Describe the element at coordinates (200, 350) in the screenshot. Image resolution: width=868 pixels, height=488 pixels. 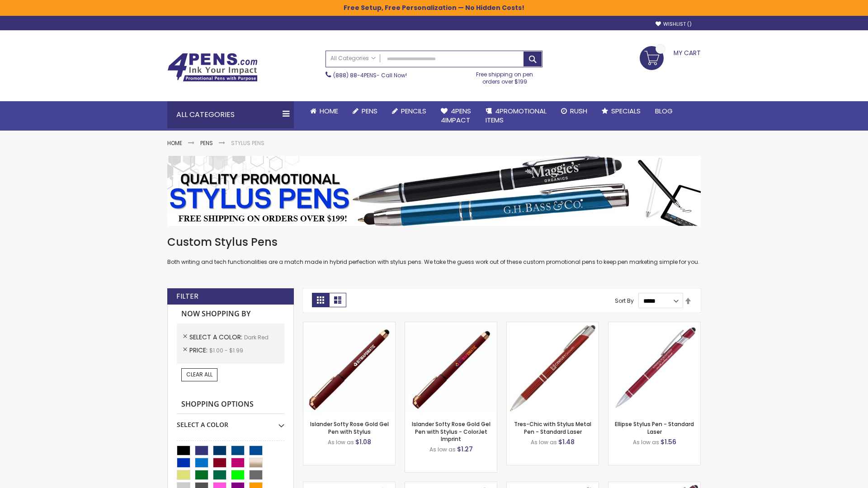
I see `span: Price` at that location.